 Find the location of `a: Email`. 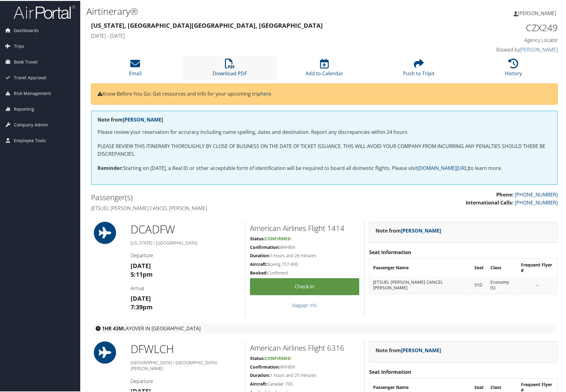

a: Email is located at coordinates (135, 68).